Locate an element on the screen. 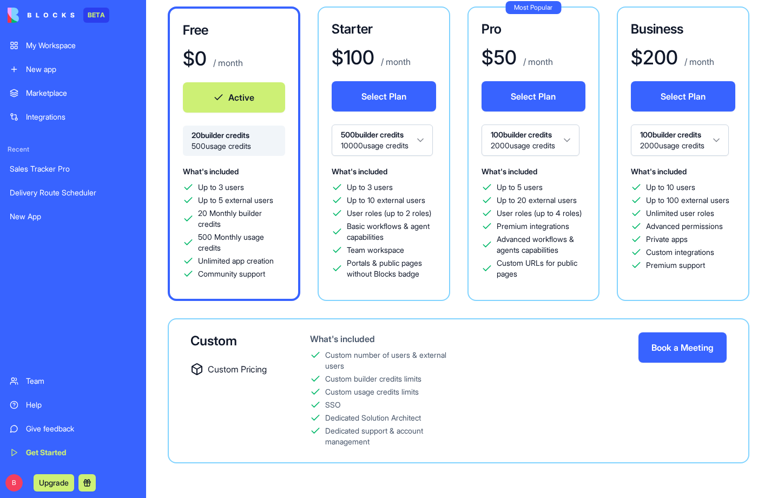  span: Portals & public pages without Blocks badge is located at coordinates (391, 268).